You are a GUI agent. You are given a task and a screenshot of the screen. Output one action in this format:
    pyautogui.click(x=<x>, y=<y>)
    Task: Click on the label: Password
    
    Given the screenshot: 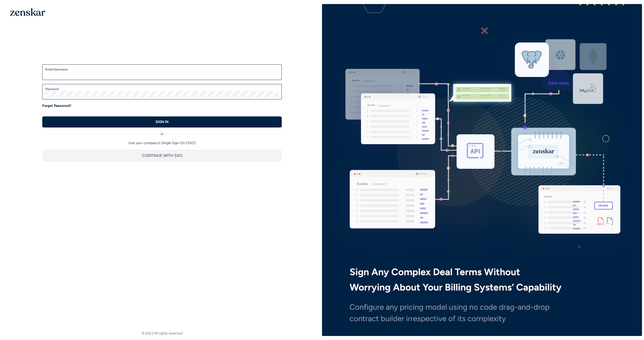 What is the action you would take?
    pyautogui.click(x=162, y=89)
    